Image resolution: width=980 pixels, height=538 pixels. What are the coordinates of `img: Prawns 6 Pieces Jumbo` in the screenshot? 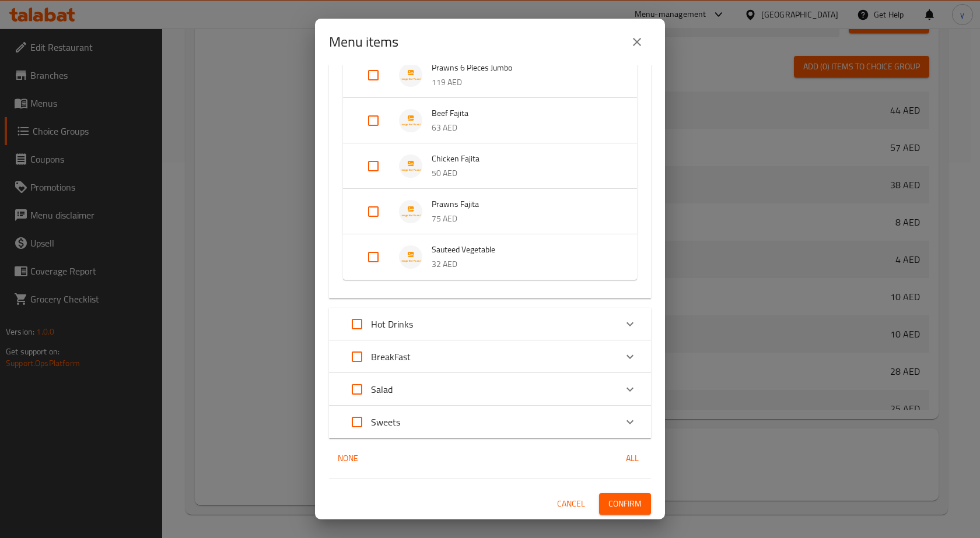 It's located at (411, 75).